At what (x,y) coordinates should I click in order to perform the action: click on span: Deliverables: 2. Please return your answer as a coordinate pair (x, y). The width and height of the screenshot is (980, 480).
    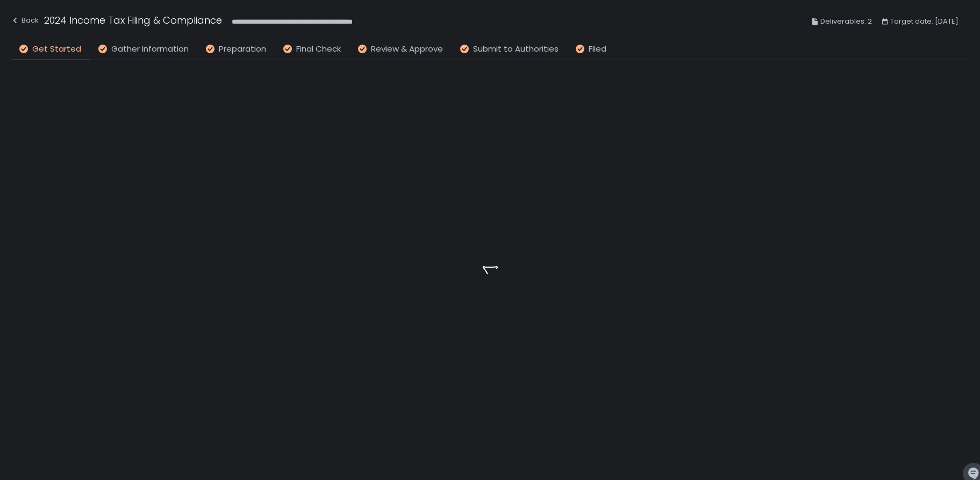
    Looking at the image, I should click on (846, 21).